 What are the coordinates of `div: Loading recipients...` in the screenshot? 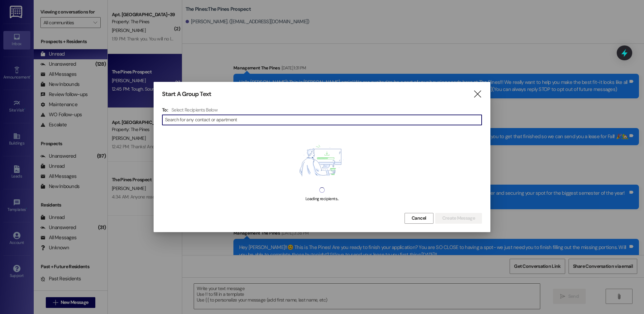 It's located at (322, 199).